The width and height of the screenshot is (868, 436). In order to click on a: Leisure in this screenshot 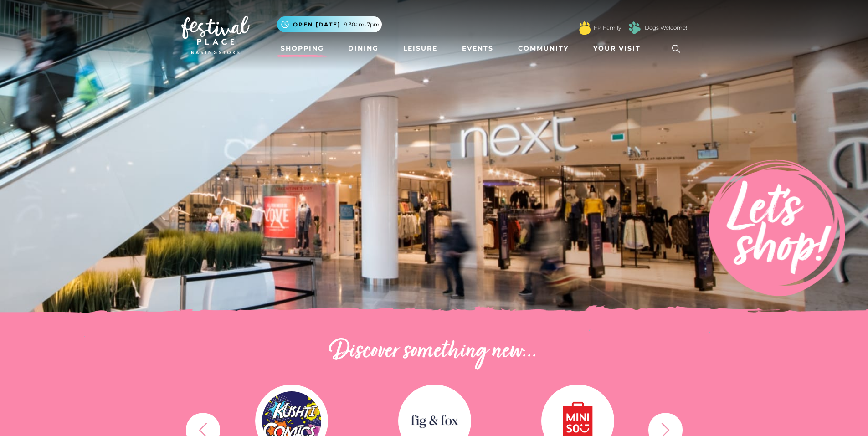, I will do `click(420, 48)`.